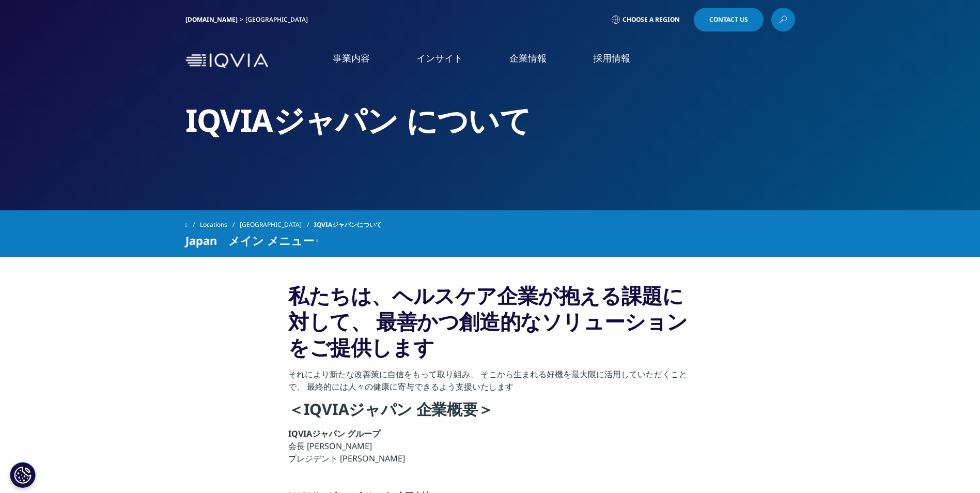 The height and width of the screenshot is (493, 980). What do you see at coordinates (651, 20) in the screenshot?
I see `span: Choose a Region` at bounding box center [651, 20].